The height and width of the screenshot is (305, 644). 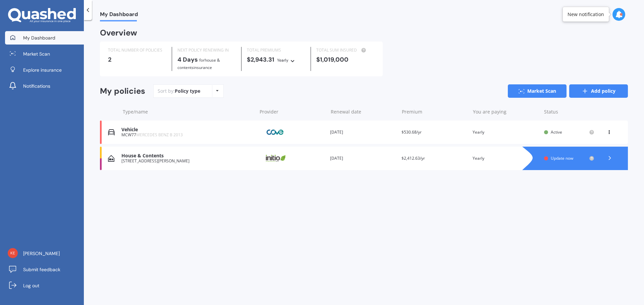 What do you see at coordinates (586, 14) in the screenshot?
I see `div: New notification` at bounding box center [586, 14].